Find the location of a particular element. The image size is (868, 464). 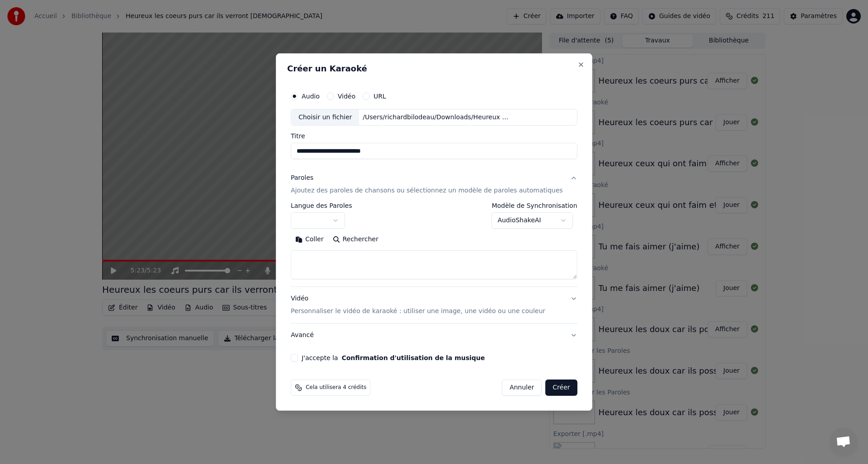

span: Cela utilisera 4 crédits is located at coordinates (336, 388).